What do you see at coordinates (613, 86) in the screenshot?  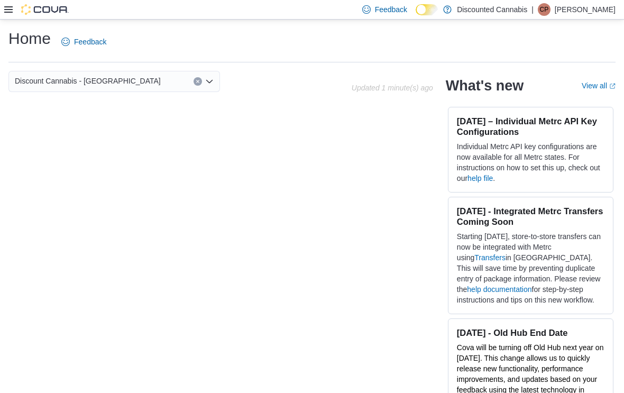 I see `svg: External link` at bounding box center [613, 86].